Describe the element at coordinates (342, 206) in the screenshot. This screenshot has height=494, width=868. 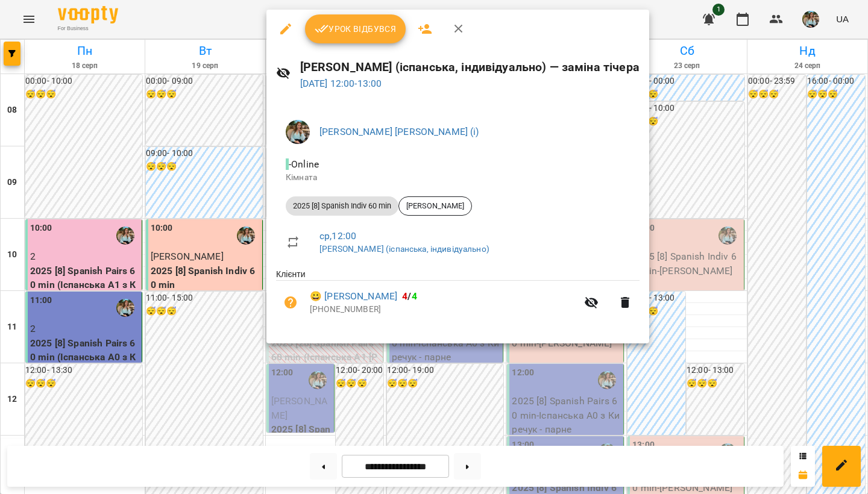
I see `span: 2025 [8] Spanish Indiv 60 min` at that location.